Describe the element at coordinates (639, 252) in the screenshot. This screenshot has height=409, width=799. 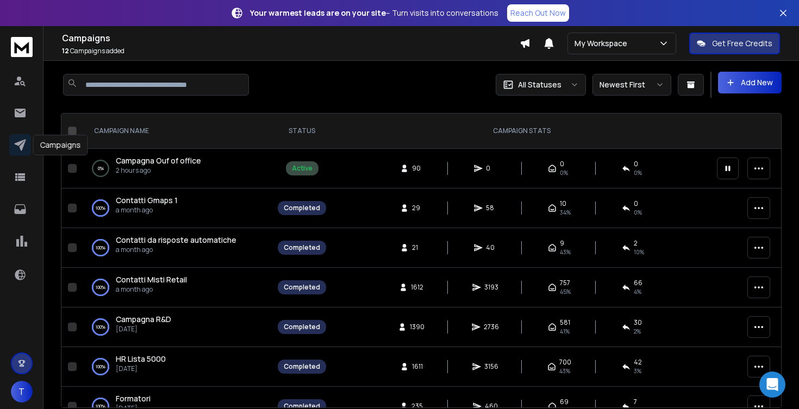
I see `span: 10 %` at that location.